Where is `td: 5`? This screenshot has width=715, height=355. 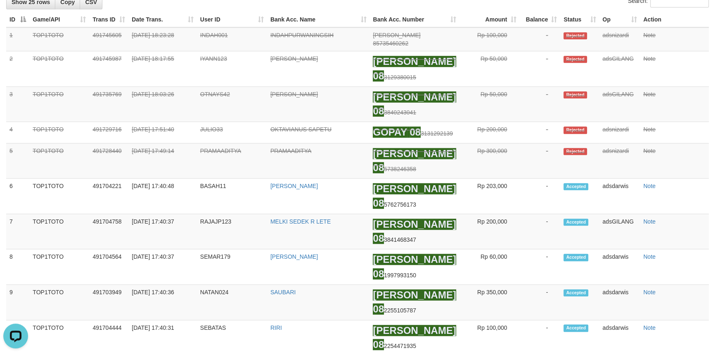
td: 5 is located at coordinates (18, 161).